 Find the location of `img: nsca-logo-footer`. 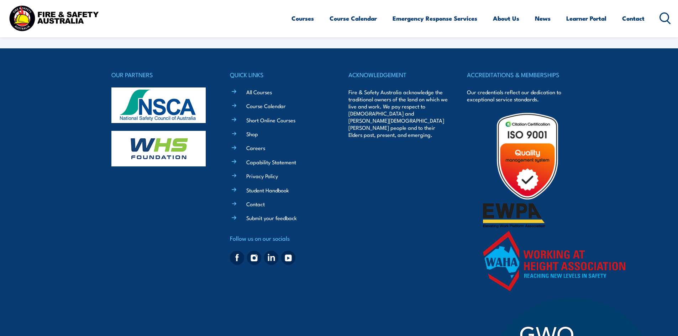

img: nsca-logo-footer is located at coordinates (158, 105).